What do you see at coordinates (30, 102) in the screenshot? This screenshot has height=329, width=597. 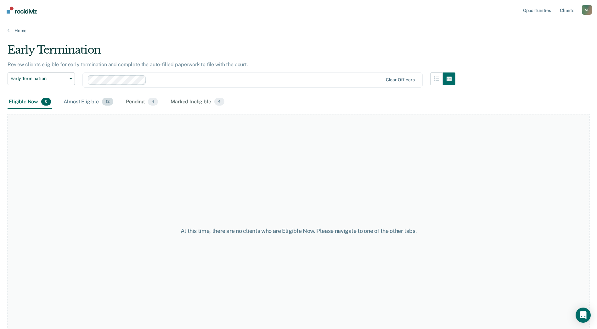 I see `div: Eligible Now0` at bounding box center [30, 102].